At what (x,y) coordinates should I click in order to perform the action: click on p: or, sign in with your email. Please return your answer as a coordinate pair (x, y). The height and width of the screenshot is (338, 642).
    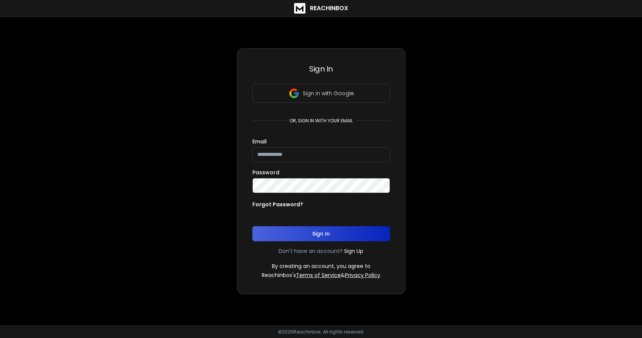
    Looking at the image, I should click on (321, 121).